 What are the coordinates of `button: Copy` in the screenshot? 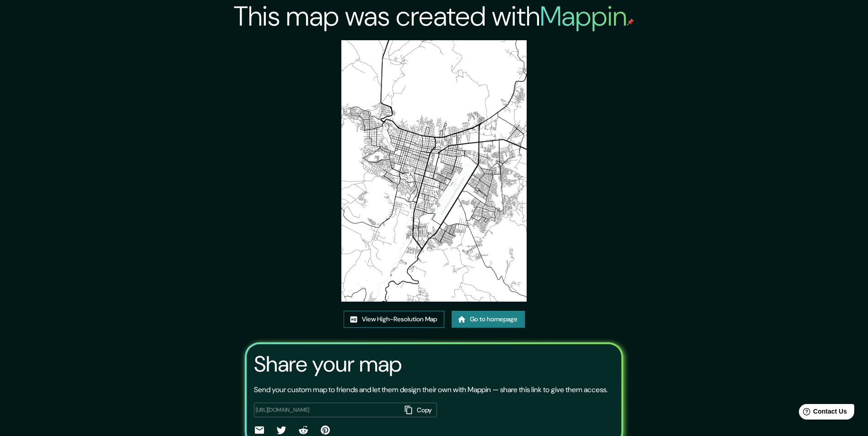 It's located at (419, 410).